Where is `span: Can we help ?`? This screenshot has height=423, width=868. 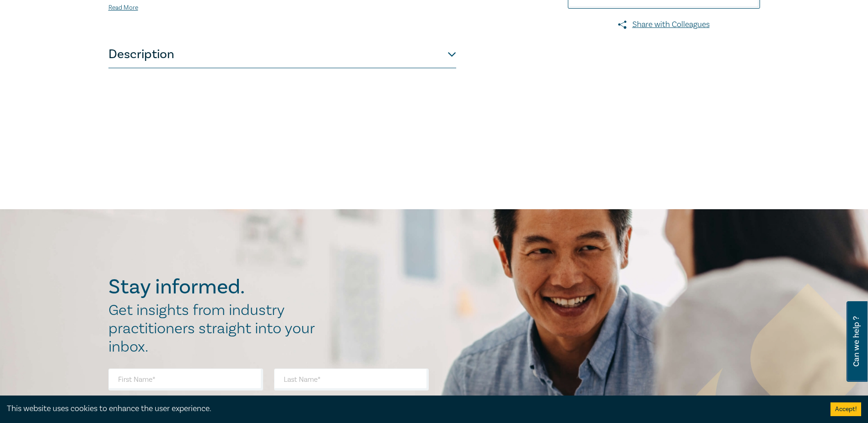 span: Can we help ? is located at coordinates (856, 341).